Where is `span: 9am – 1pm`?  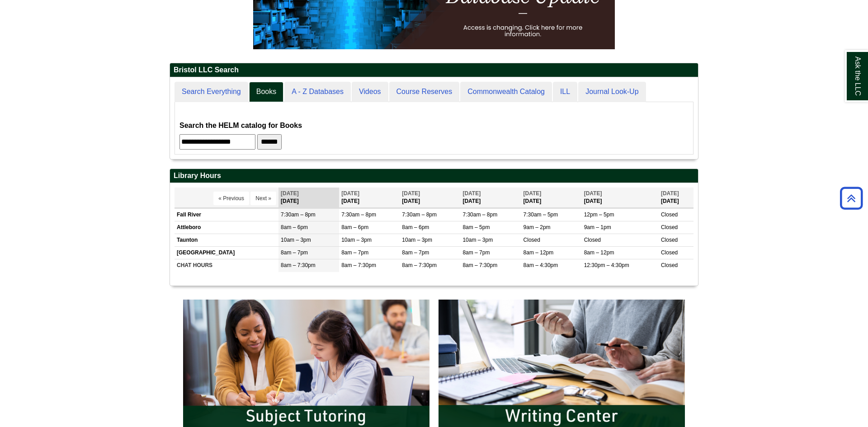 span: 9am – 1pm is located at coordinates (598, 227).